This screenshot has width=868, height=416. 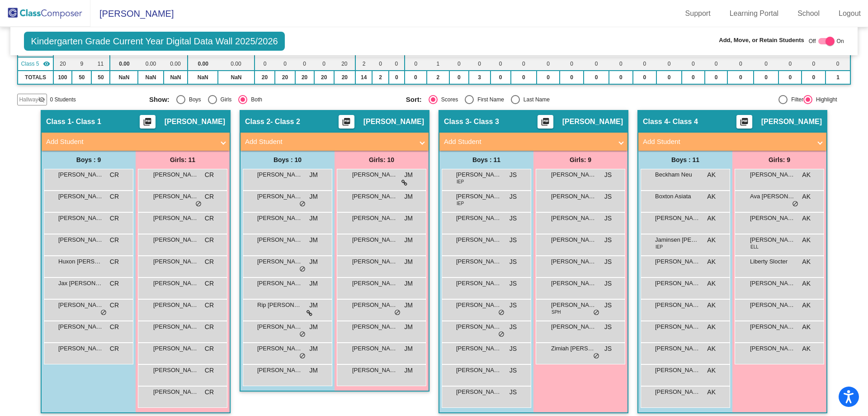 I want to click on a: Support, so click(x=698, y=14).